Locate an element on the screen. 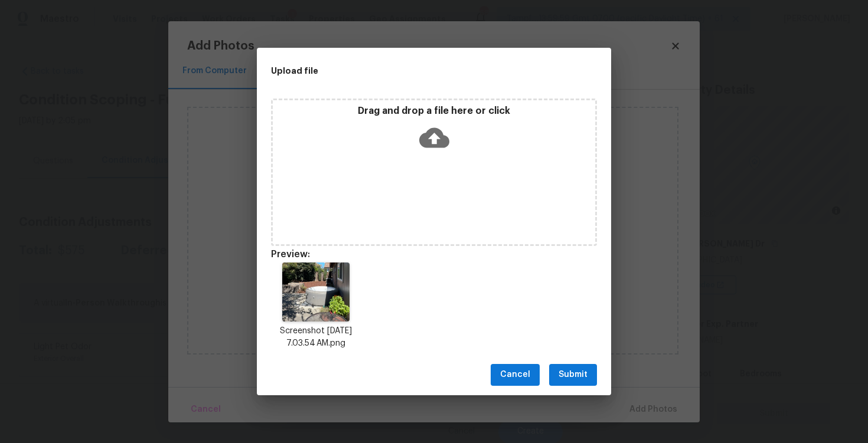 This screenshot has height=443, width=868. button: Cancel is located at coordinates (515, 375).